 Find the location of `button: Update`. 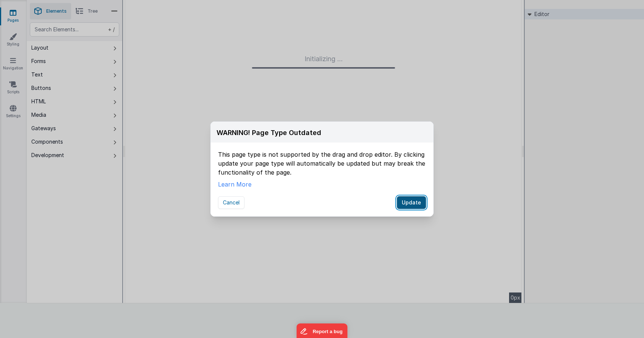

button: Update is located at coordinates (411, 202).